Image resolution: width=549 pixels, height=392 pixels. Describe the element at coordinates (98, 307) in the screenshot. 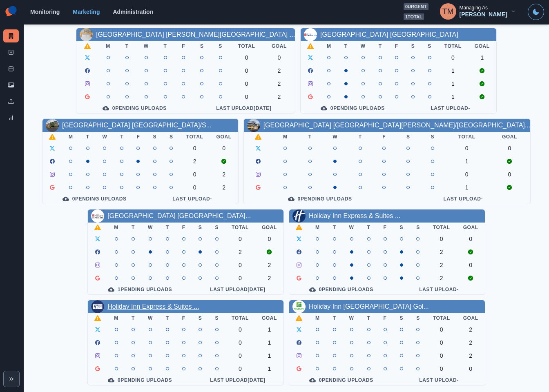

I see `img: 424427430979933` at that location.